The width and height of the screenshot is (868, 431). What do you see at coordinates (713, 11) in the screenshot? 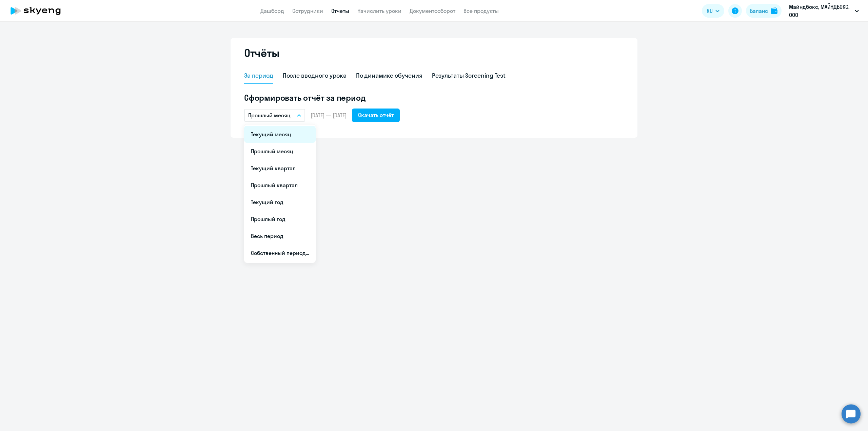
I see `button: RU` at bounding box center [713, 11].